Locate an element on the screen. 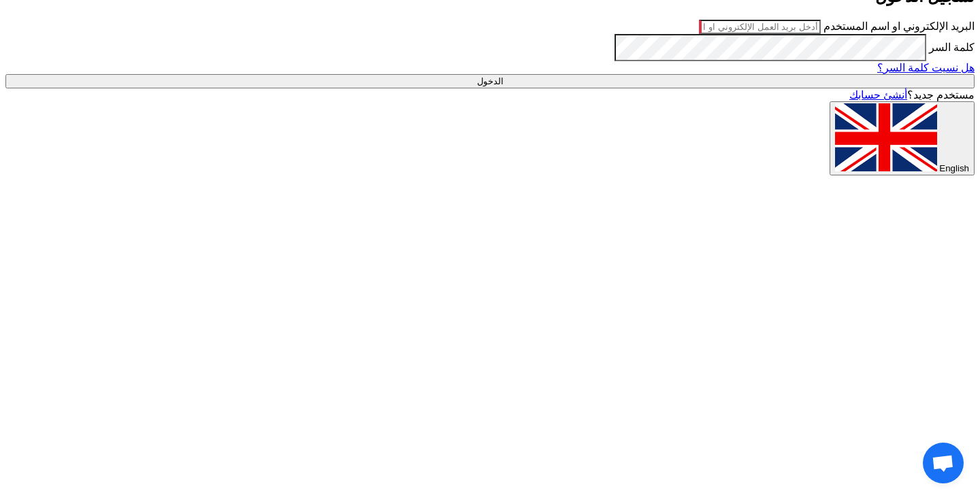 The image size is (980, 497). span: English is located at coordinates (954, 168).